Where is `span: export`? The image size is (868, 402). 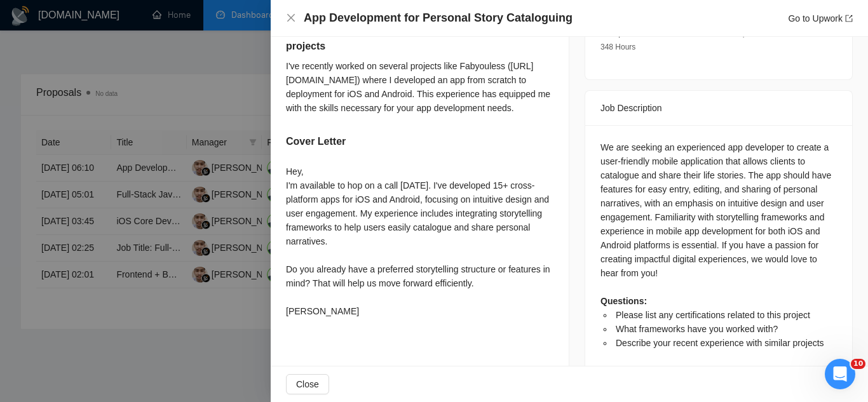
span: export is located at coordinates (848, 18).